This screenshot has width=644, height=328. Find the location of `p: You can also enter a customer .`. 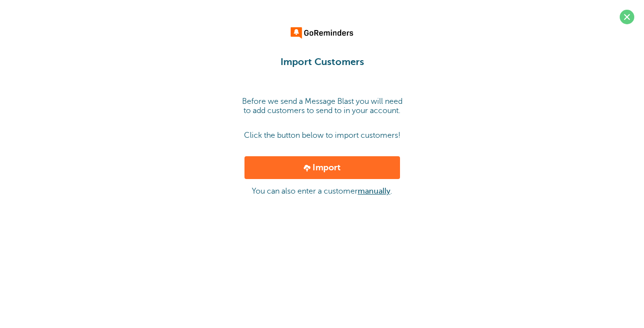

p: You can also enter a customer . is located at coordinates (322, 191).